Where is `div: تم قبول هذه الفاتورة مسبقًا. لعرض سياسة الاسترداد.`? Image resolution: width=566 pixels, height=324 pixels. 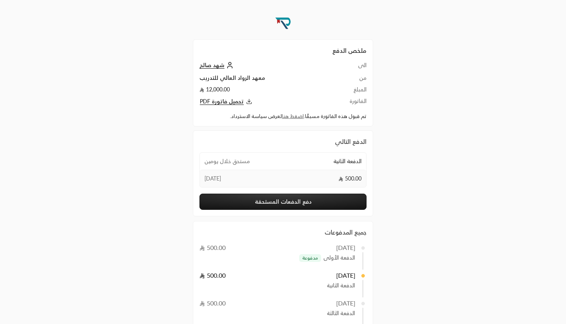
div: تم قبول هذه الفاتورة مسبقًا. لعرض سياسة الاسترداد. is located at coordinates (283, 116).